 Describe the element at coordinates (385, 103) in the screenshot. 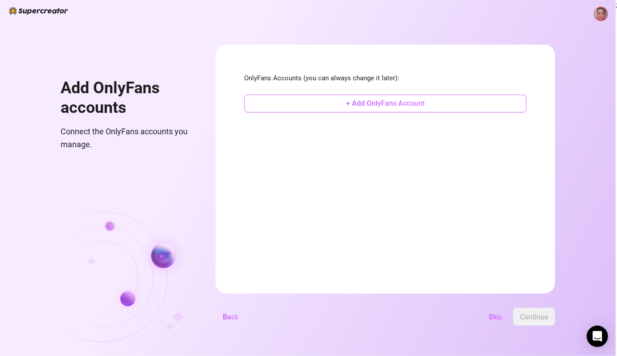

I see `span: + Add OnlyFans Account` at that location.